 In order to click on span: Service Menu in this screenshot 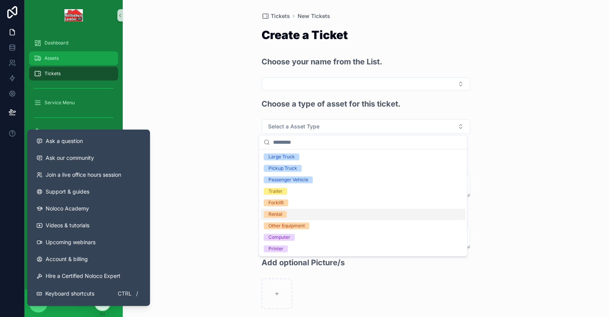, I will do `click(59, 103)`.